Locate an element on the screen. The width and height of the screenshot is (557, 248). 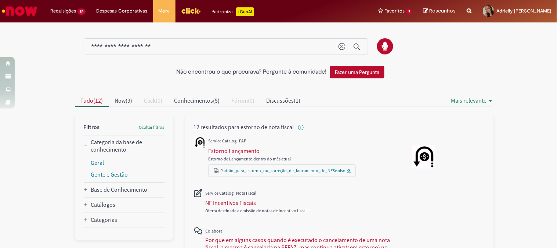
img: ServiceNow is located at coordinates (19, 11).